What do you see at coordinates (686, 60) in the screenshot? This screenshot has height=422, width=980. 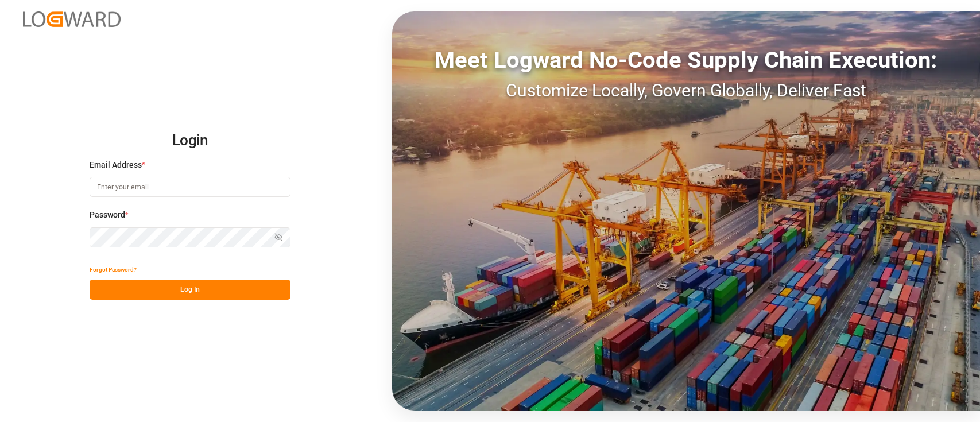 I see `div: Meet Logward No-Code Supply Chain Execution:` at bounding box center [686, 60].